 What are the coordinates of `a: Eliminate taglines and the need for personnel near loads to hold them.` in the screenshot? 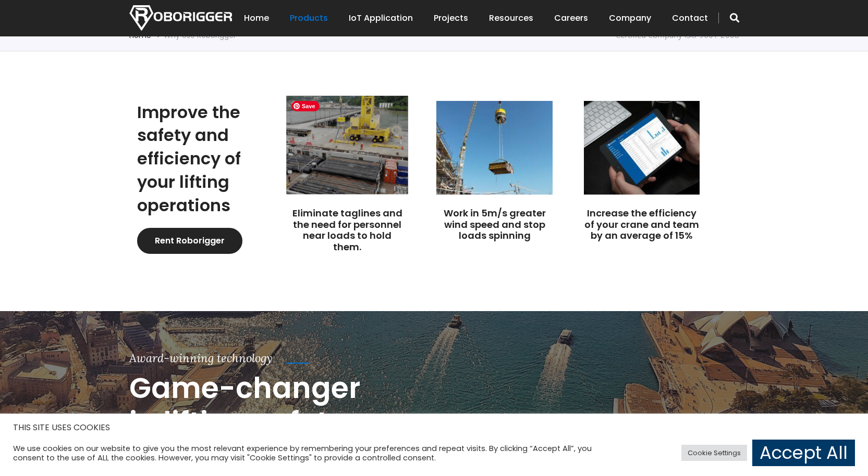 It's located at (347, 230).